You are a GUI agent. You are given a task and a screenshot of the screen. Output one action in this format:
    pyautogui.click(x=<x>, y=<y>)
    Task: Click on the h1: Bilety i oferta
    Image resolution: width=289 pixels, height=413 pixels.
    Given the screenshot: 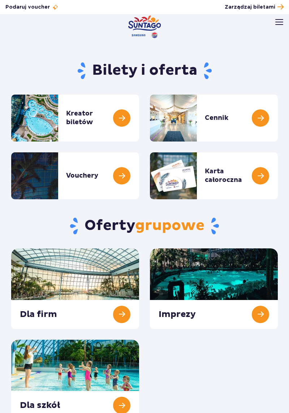 What is the action you would take?
    pyautogui.click(x=144, y=71)
    